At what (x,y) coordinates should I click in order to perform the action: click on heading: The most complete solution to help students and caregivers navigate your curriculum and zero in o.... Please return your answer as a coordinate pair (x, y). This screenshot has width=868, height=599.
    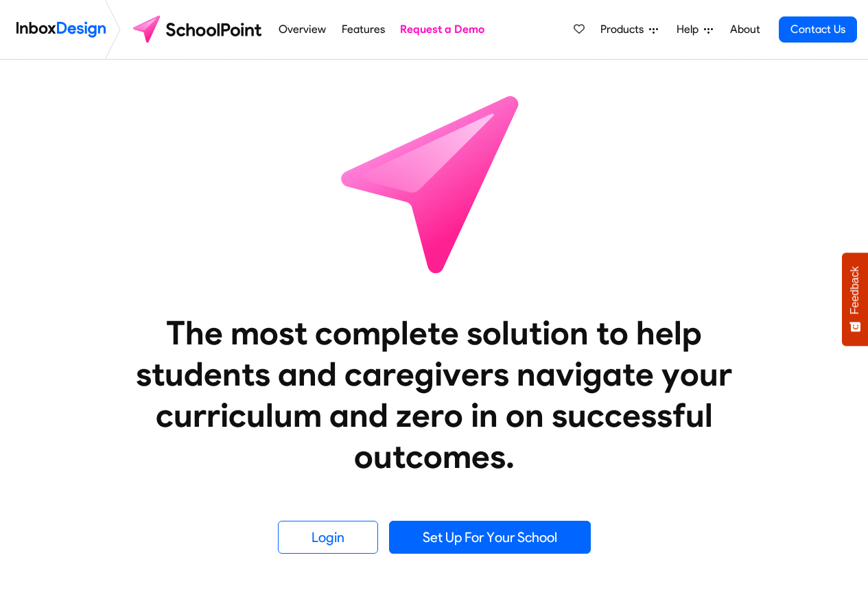
    Looking at the image, I should click on (434, 395).